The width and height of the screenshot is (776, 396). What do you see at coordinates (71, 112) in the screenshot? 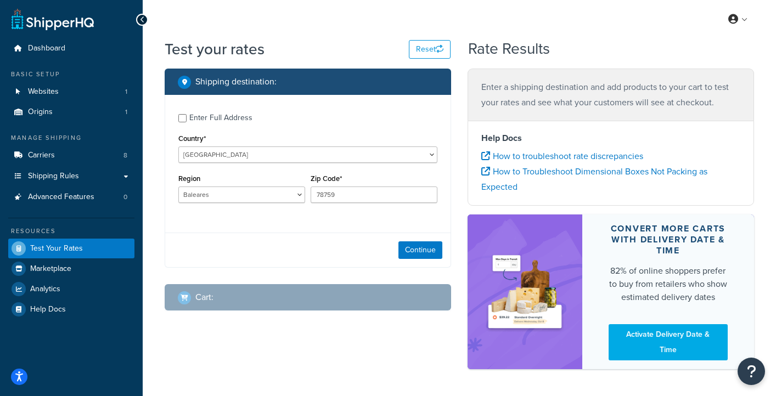
I see `a: Origins1` at bounding box center [71, 112].